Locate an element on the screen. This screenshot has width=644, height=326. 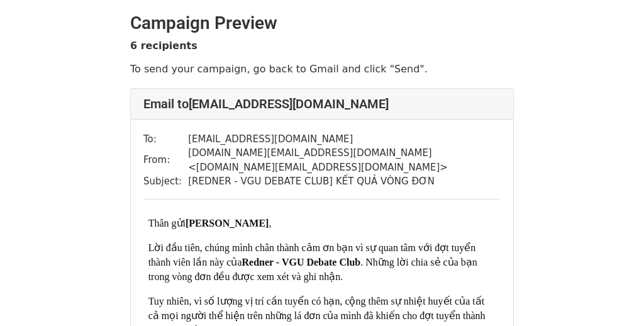
td: To: is located at coordinates (165, 139).